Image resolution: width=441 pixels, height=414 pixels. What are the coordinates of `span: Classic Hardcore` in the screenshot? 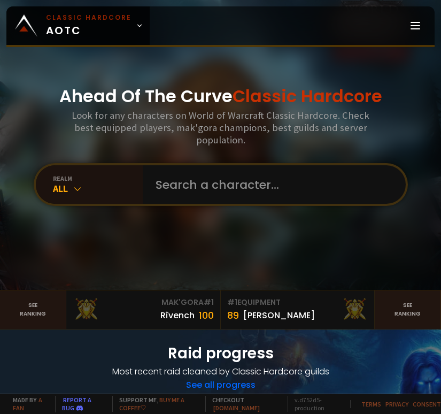 It's located at (308, 96).